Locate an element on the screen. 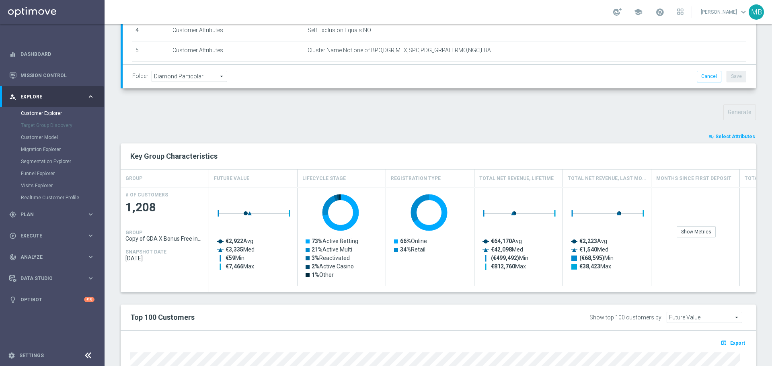 The width and height of the screenshot is (772, 366). a: Customer Explorer is located at coordinates (52, 113).